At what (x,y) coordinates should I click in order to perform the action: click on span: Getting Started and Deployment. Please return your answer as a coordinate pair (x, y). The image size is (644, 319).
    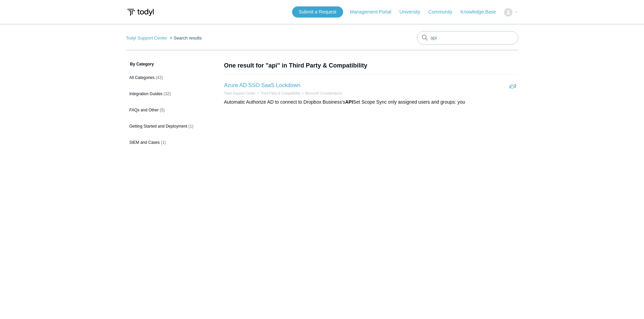
    Looking at the image, I should click on (158, 126).